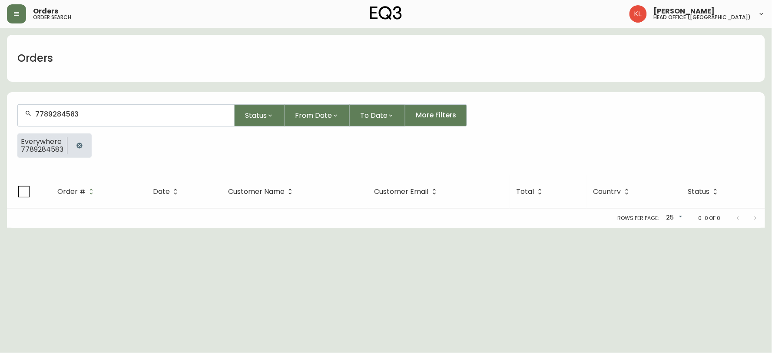 The image size is (772, 353). I want to click on p: Rows per page:, so click(638, 218).